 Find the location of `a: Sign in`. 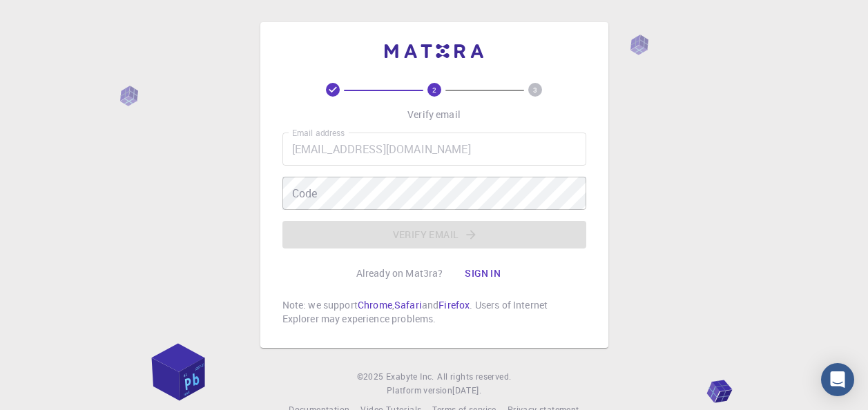

a: Sign in is located at coordinates (483, 274).